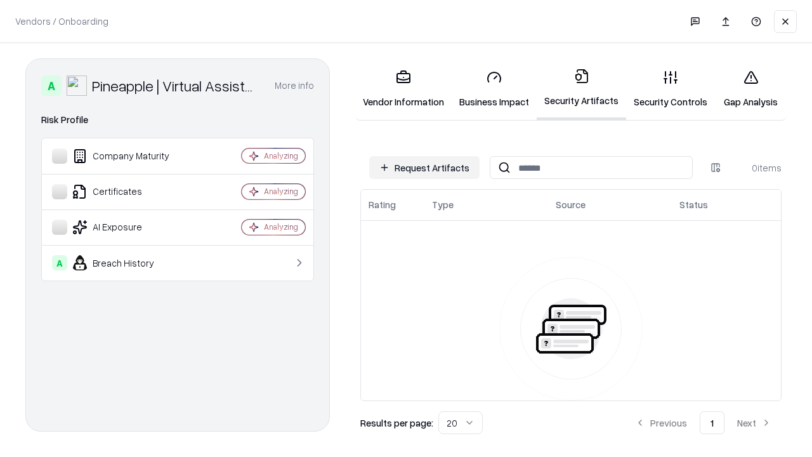 The image size is (812, 457). Describe the element at coordinates (127, 192) in the screenshot. I see `div: Certificates` at that location.